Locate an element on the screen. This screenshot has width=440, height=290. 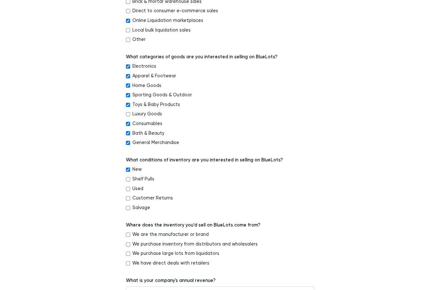
input: General Merchandise is located at coordinates (128, 143).